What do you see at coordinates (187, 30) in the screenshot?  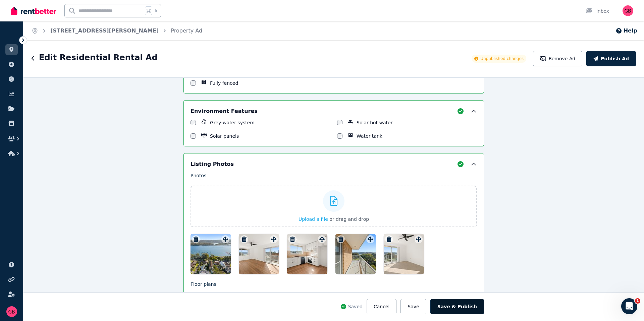 I see `a: Property Ad` at bounding box center [187, 30].